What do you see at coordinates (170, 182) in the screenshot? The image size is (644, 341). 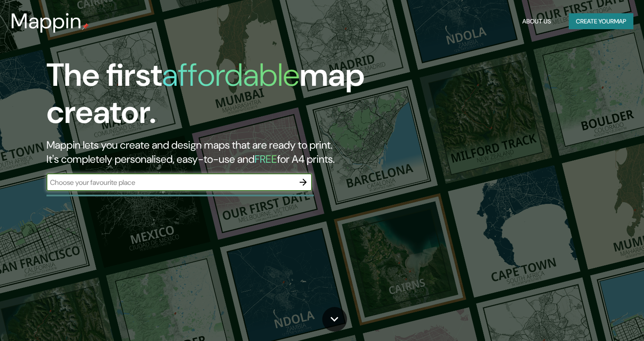 I see `input: Choose your favourite place` at bounding box center [170, 182].